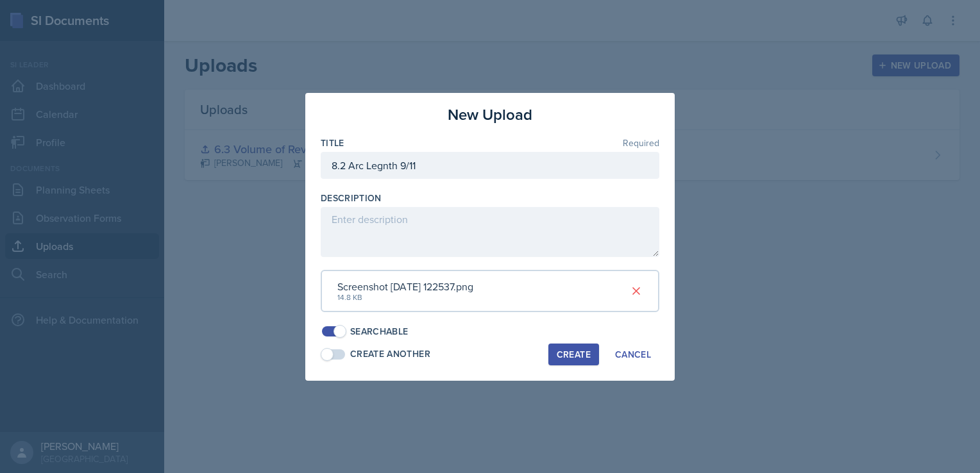  What do you see at coordinates (490, 165) in the screenshot?
I see `input: Enter title` at bounding box center [490, 165].